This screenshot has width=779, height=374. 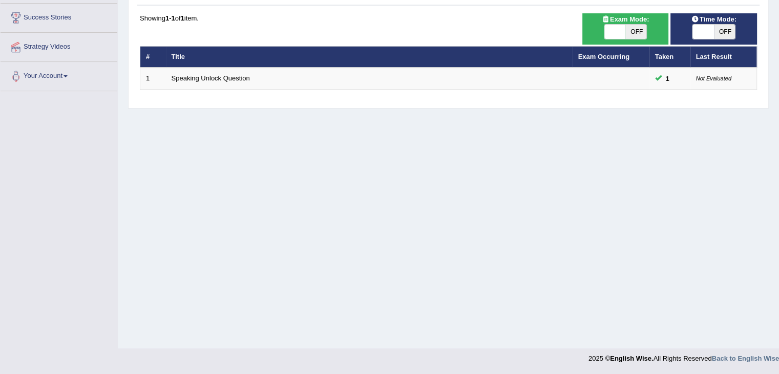 What do you see at coordinates (684, 356) in the screenshot?
I see `div: 2025 © All Rights Reserved` at bounding box center [684, 356].